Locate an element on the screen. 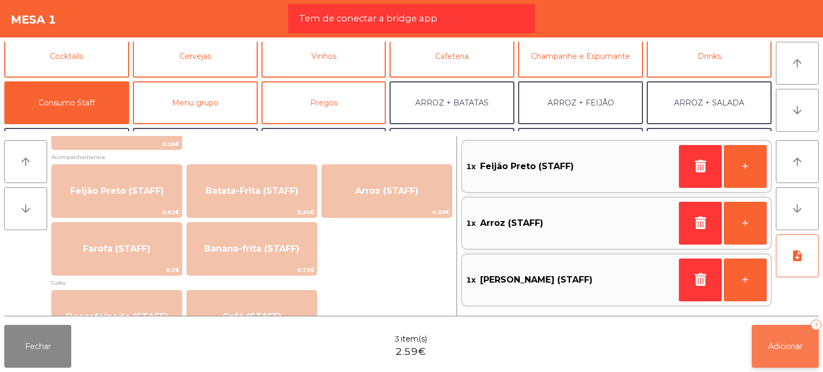 This screenshot has height=372, width=823. button: Menu grupo is located at coordinates (195, 103).